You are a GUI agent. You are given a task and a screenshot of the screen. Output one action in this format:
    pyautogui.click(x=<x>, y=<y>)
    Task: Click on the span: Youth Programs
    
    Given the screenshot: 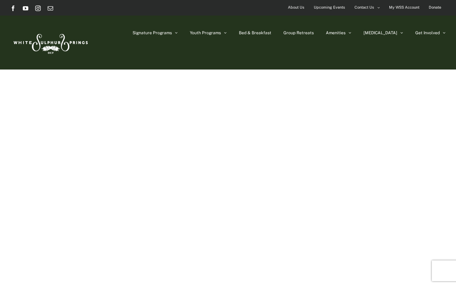 What is the action you would take?
    pyautogui.click(x=205, y=33)
    